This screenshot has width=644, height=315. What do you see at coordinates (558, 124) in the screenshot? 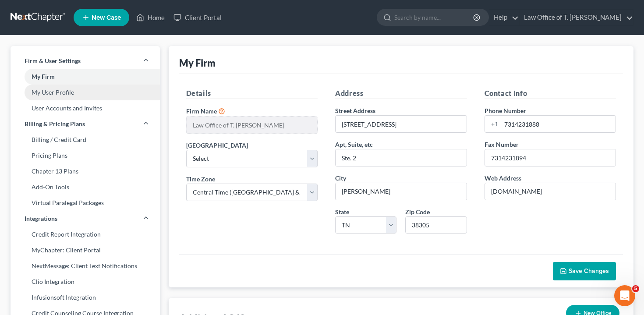
I see `input: Enter phone...` at bounding box center [558, 124].